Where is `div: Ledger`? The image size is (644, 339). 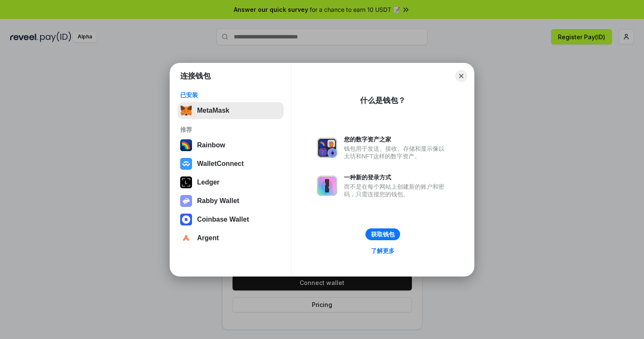
div: Ledger is located at coordinates (208, 182).